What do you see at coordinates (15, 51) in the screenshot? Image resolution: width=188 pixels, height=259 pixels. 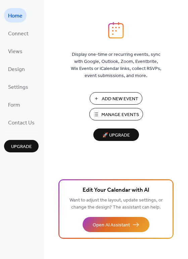 I see `a: Views` at bounding box center [15, 51].